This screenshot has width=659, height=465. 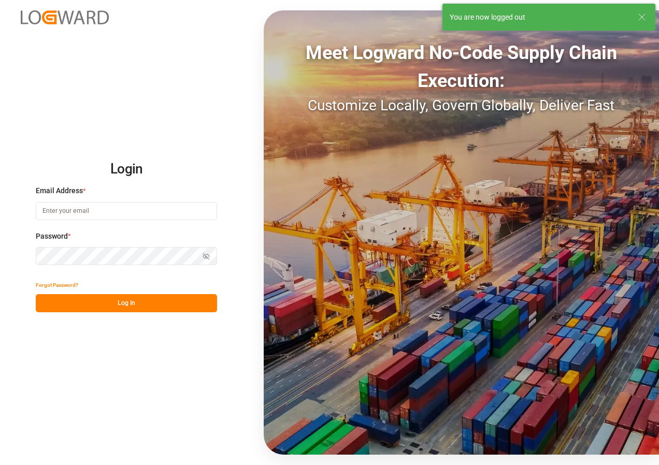 I want to click on div: Meet Logward No-Code Supply Chain Execution:, so click(x=461, y=67).